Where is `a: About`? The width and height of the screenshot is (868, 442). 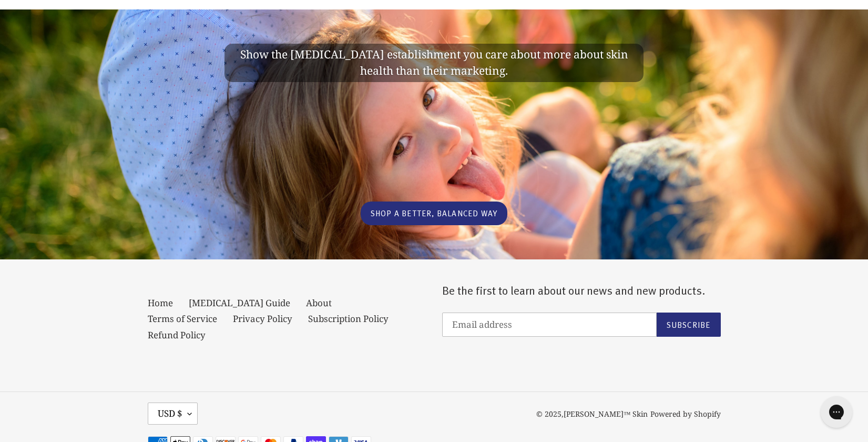
a: About is located at coordinates (318, 302).